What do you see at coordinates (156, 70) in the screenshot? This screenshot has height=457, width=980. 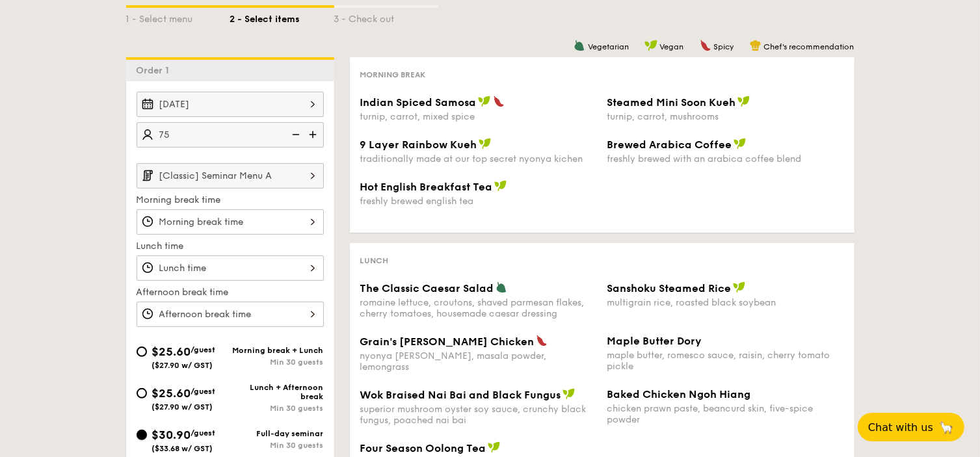 I see `span: Order 1` at bounding box center [156, 70].